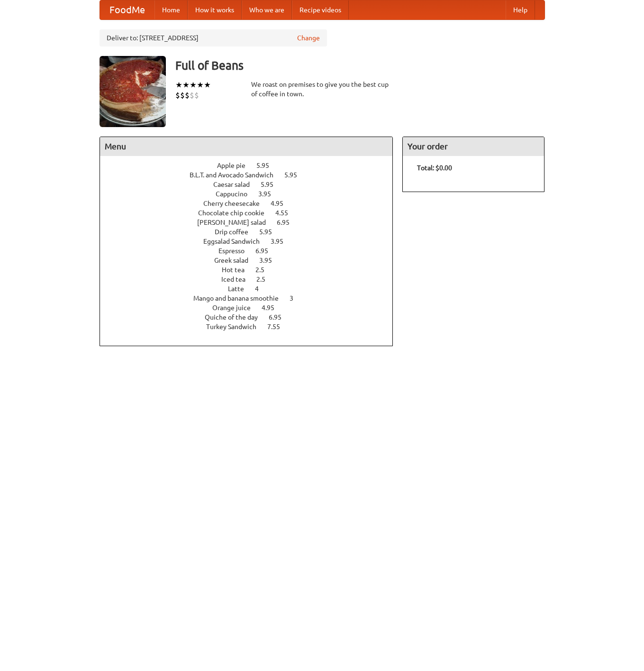 Image resolution: width=644 pixels, height=671 pixels. I want to click on span: 4, so click(262, 289).